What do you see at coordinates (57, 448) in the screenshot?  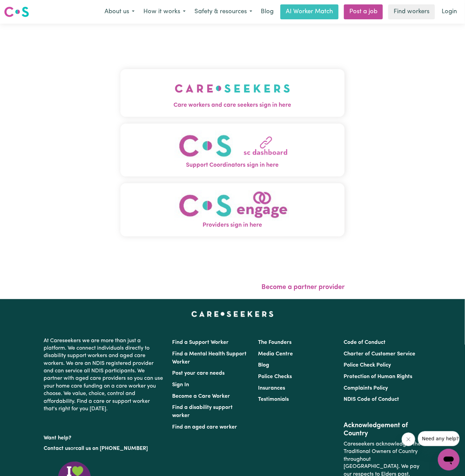 I see `a: Contact us` at bounding box center [57, 448].